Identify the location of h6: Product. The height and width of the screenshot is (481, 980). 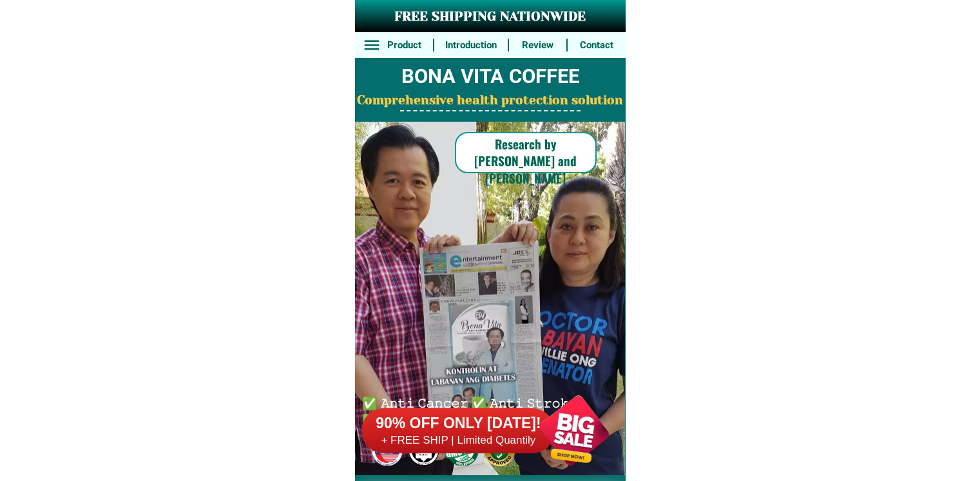
(404, 45).